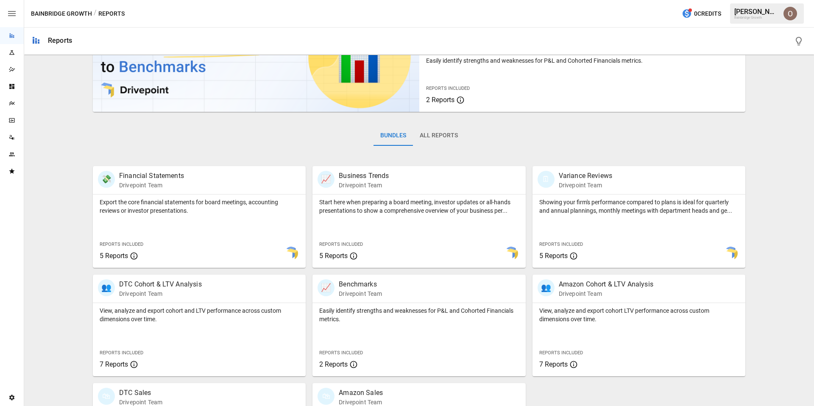 This screenshot has width=814, height=406. I want to click on div: Oleksii Flok, so click(791, 14).